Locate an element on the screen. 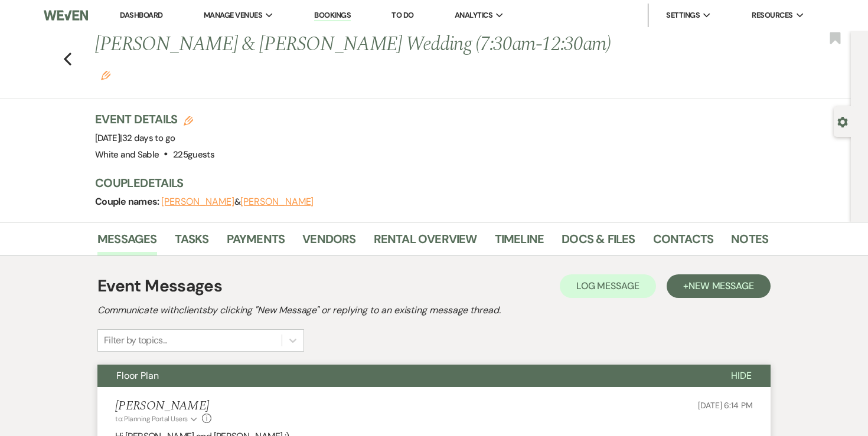 Image resolution: width=868 pixels, height=436 pixels. button: Edit is located at coordinates (106, 75).